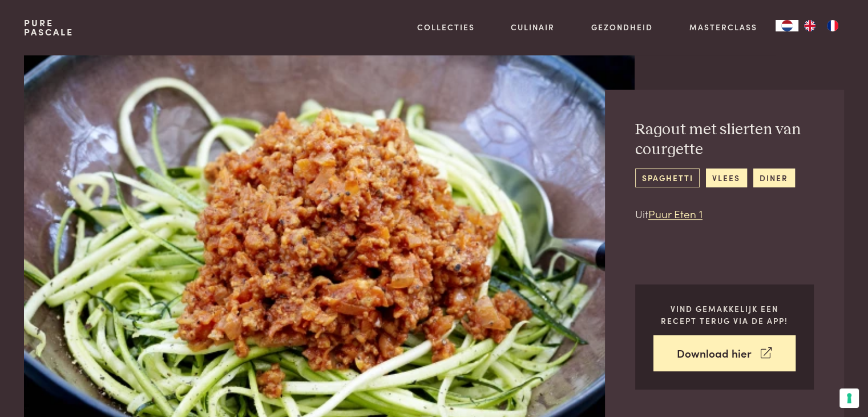 The image size is (868, 417). Describe the element at coordinates (724, 214) in the screenshot. I see `p: Uit` at that location.